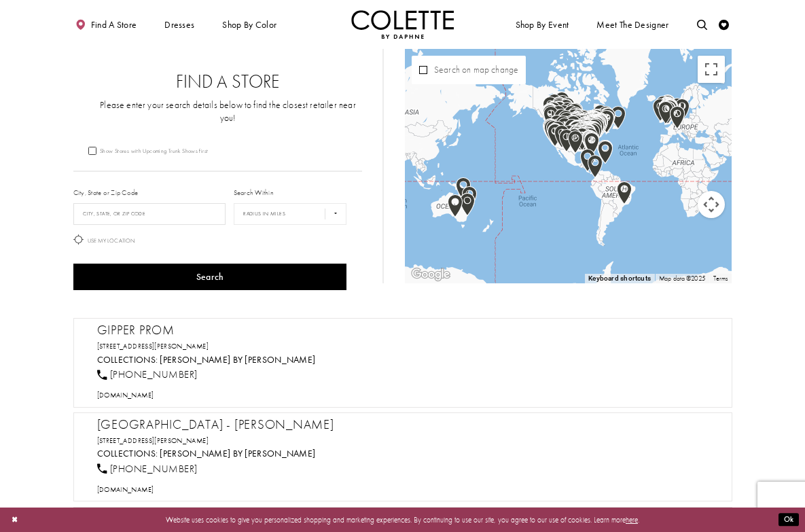 This screenshot has height=532, width=805. I want to click on img: Colette by Daphne, so click(402, 24).